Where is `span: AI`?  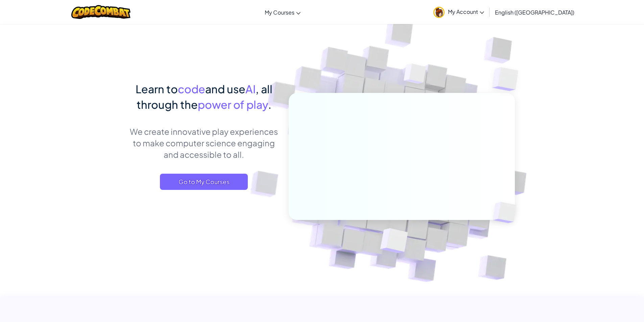
span: AI is located at coordinates (250, 89).